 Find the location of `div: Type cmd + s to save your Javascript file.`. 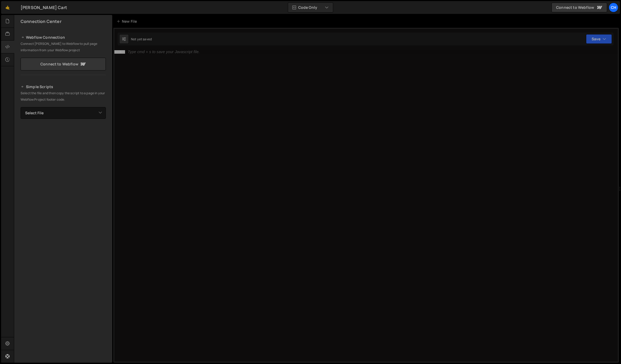

div: Type cmd + s to save your Javascript file. is located at coordinates (164, 52).